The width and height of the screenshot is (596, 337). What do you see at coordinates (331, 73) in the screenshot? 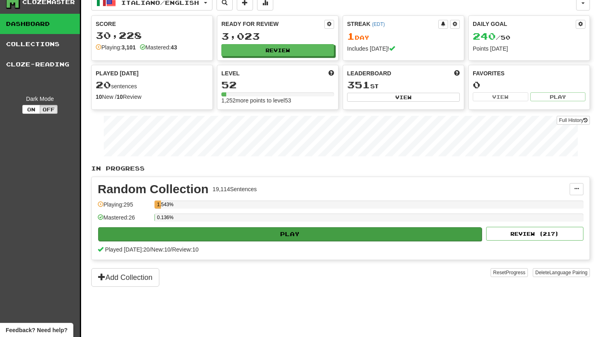
I see `span: Score more points to level up` at bounding box center [331, 73].